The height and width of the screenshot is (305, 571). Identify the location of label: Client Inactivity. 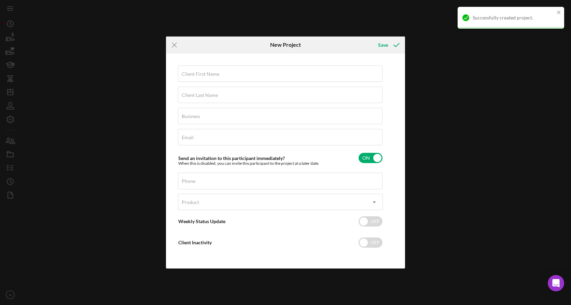
(195, 242).